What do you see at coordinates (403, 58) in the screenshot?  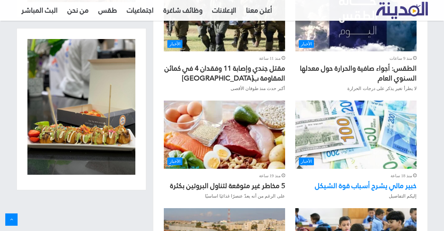 I see `span: منذ 9 ساعات` at bounding box center [403, 58].